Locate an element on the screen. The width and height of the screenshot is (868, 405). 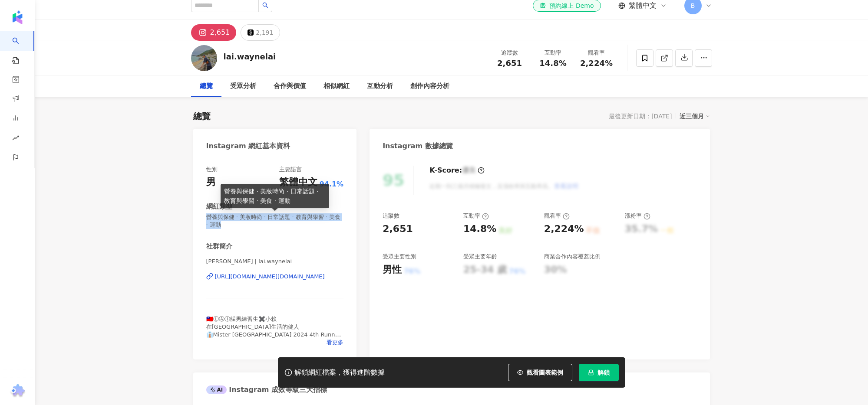
img: KOL Avatar is located at coordinates (204, 58).